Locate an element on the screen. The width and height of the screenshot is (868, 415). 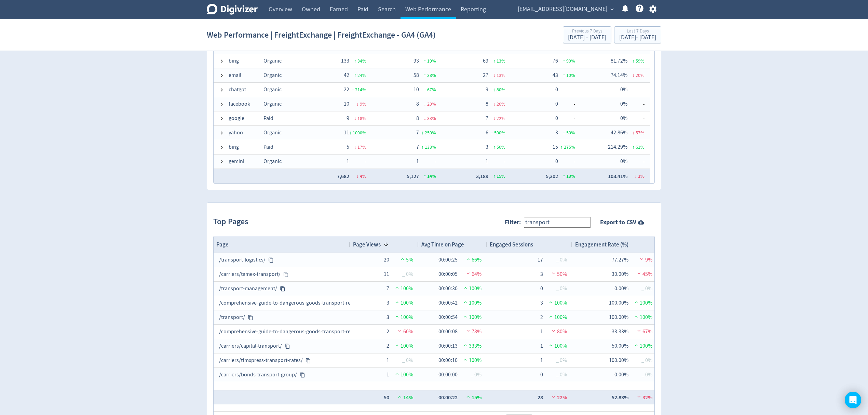
span: 43 is located at coordinates (555, 75).